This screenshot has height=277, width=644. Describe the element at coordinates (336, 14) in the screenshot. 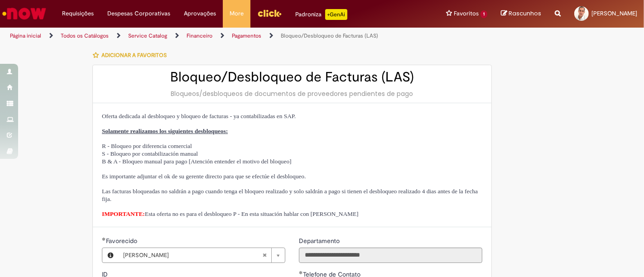

I see `p: +GenAi` at that location.